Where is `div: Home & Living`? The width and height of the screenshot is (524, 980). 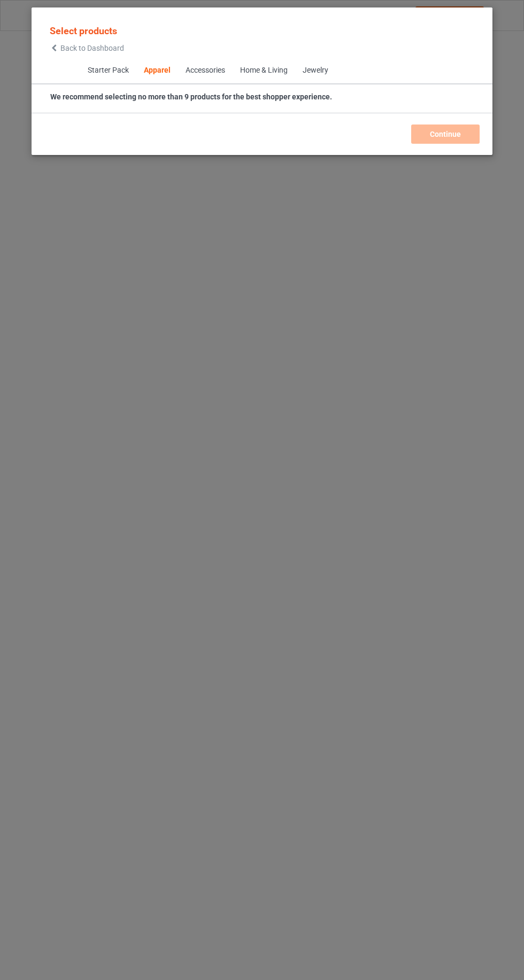
div: Home & Living is located at coordinates (263, 71).